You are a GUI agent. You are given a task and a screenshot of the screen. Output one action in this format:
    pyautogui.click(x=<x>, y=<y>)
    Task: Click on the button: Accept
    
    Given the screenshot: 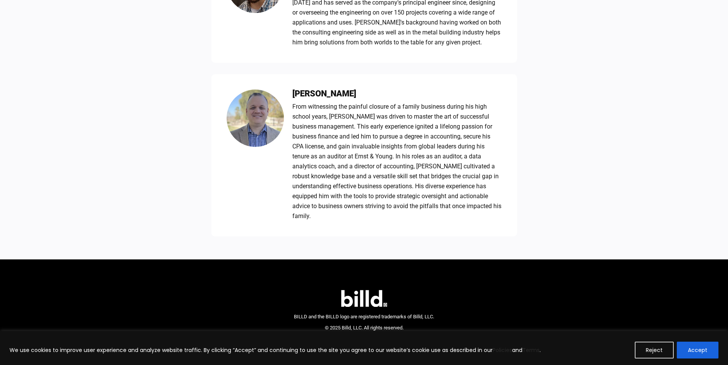 What is the action you would take?
    pyautogui.click(x=697, y=350)
    